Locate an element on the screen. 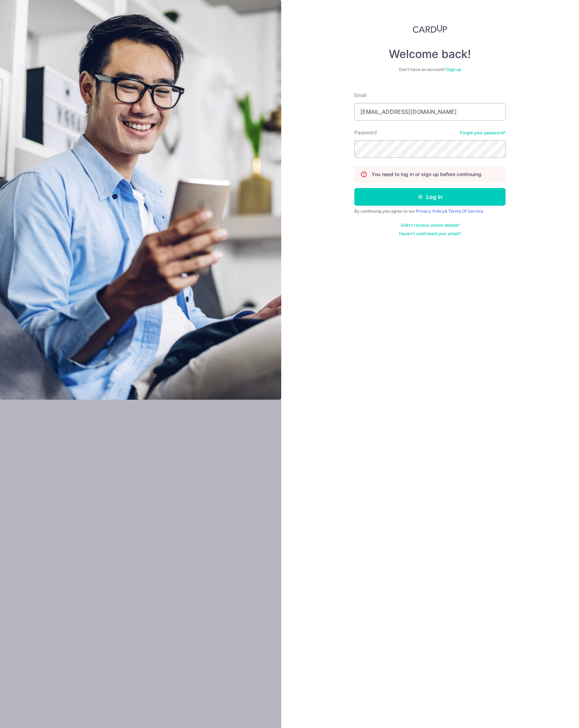 This screenshot has width=579, height=728. div: Don’t have an account? is located at coordinates (430, 70).